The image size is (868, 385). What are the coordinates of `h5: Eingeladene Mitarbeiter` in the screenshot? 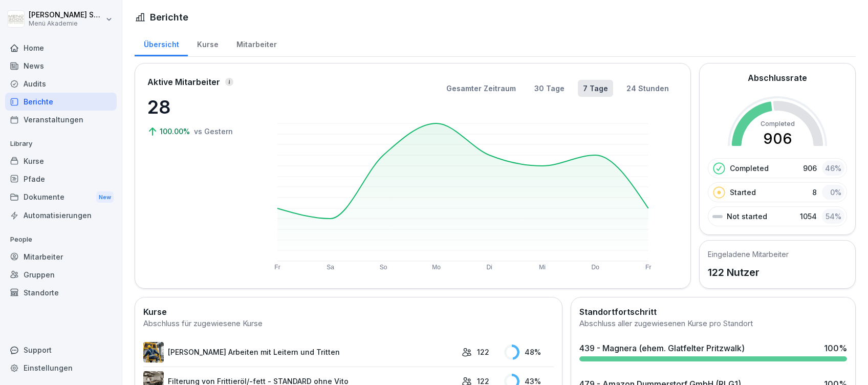 It's located at (748, 254).